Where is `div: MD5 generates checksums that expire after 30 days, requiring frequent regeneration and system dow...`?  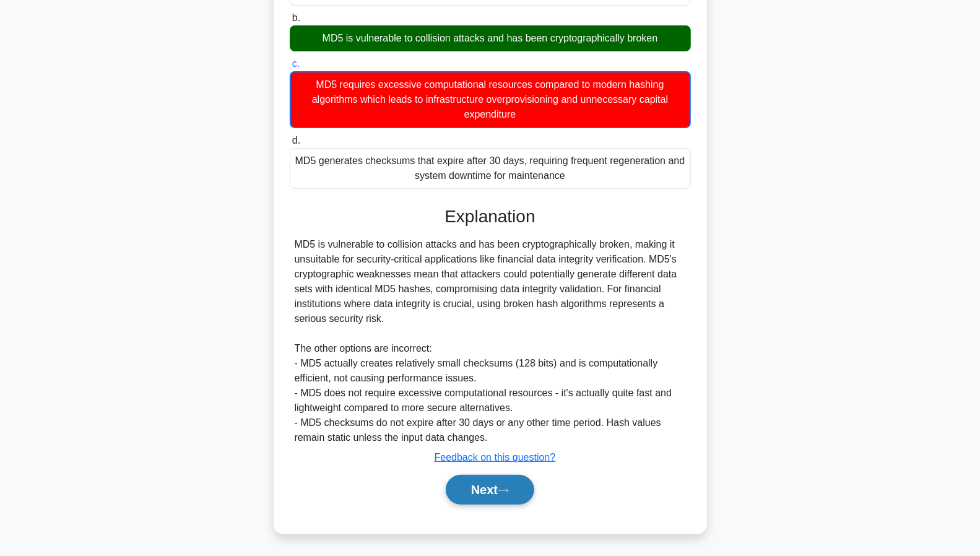
div: MD5 generates checksums that expire after 30 days, requiring frequent regeneration and system dow... is located at coordinates (490, 169).